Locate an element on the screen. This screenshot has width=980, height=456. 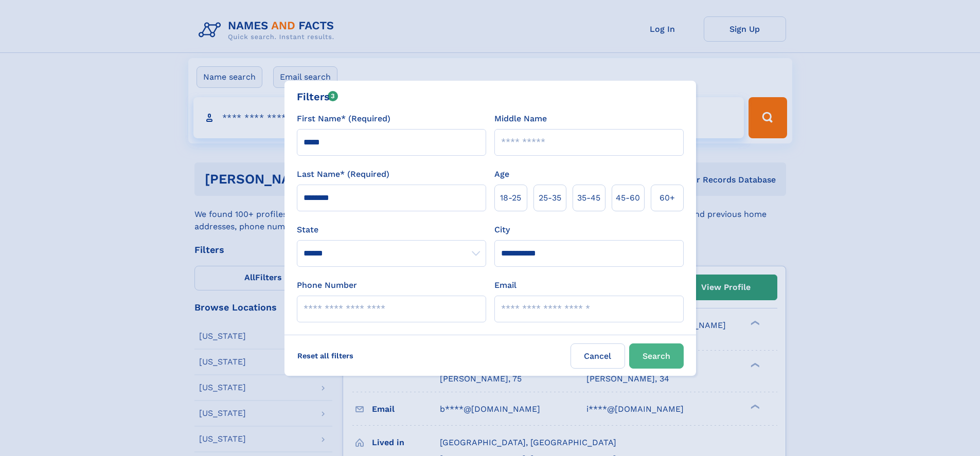
label: Email is located at coordinates (505, 286).